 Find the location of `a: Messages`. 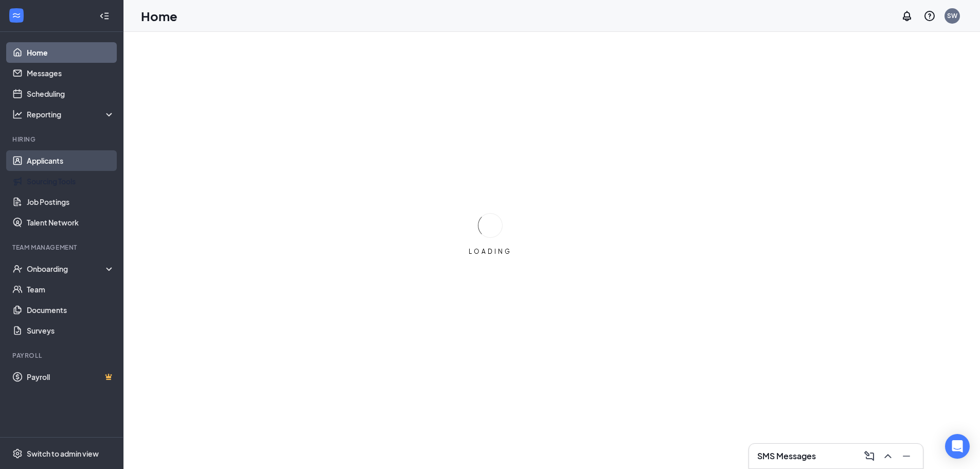

a: Messages is located at coordinates (70, 73).